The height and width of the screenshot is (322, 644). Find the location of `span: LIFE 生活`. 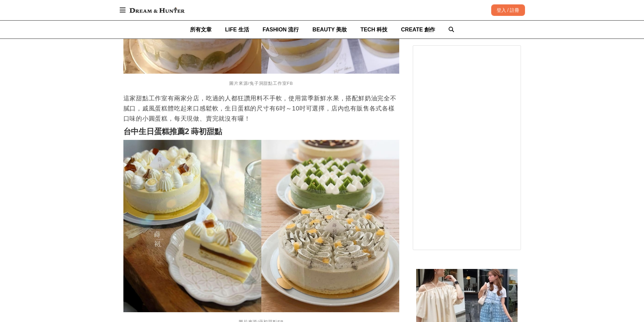

span: LIFE 生活 is located at coordinates (237, 29).